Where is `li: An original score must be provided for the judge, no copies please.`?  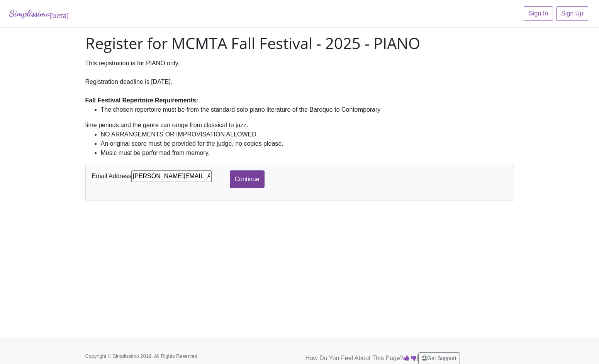 li: An original score must be provided for the judge, no copies please. is located at coordinates (308, 144).